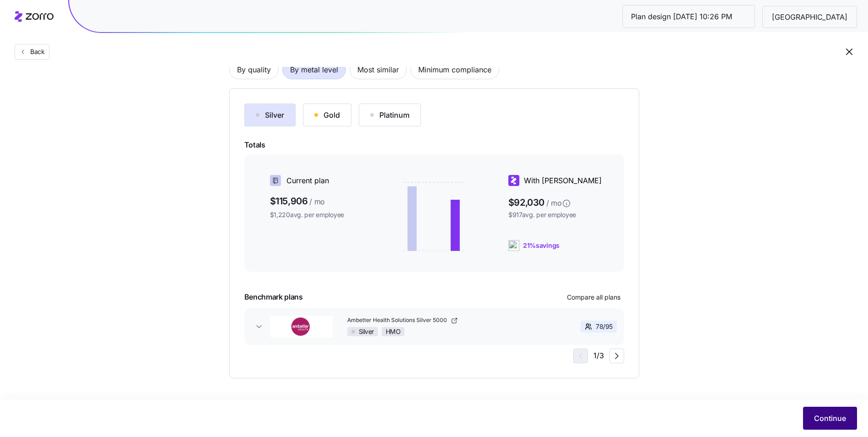 Image resolution: width=868 pixels, height=437 pixels. I want to click on span: $1,220 avg. per employee, so click(321, 215).